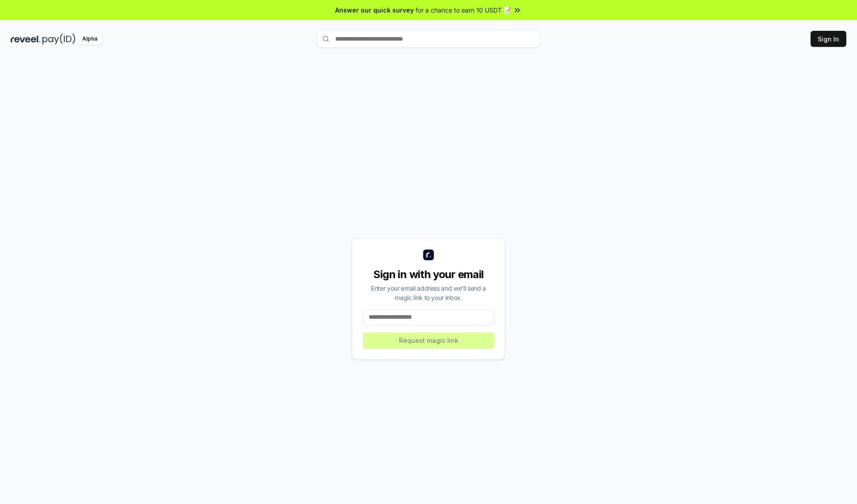  What do you see at coordinates (428, 293) in the screenshot?
I see `div: Enter your email address and we’ll send a magic link to your inbox.` at bounding box center [428, 293].